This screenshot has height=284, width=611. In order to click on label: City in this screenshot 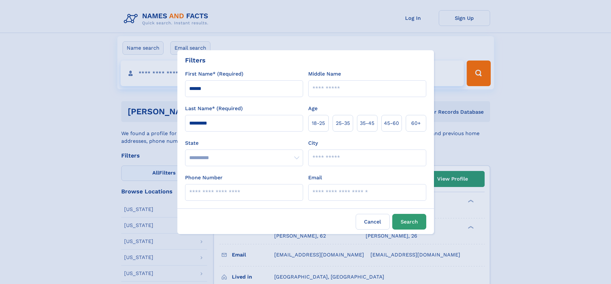, I will do `click(313, 143)`.